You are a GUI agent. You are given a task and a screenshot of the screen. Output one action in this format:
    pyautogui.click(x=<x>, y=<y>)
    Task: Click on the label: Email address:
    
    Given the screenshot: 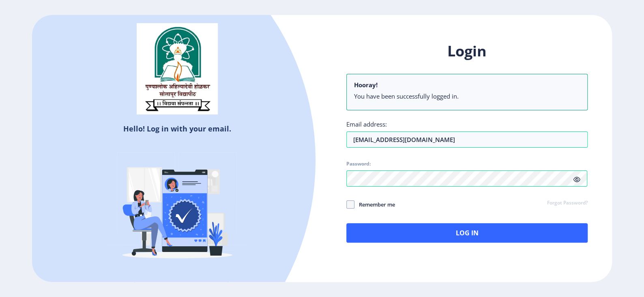 What is the action you would take?
    pyautogui.click(x=367, y=124)
    